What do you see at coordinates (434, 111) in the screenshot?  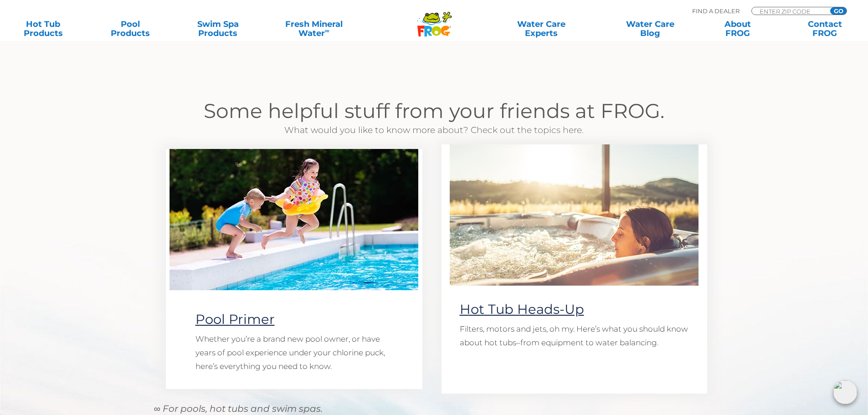 I see `h2: Some helpful stuff from your friends at FROG.` at bounding box center [434, 111].